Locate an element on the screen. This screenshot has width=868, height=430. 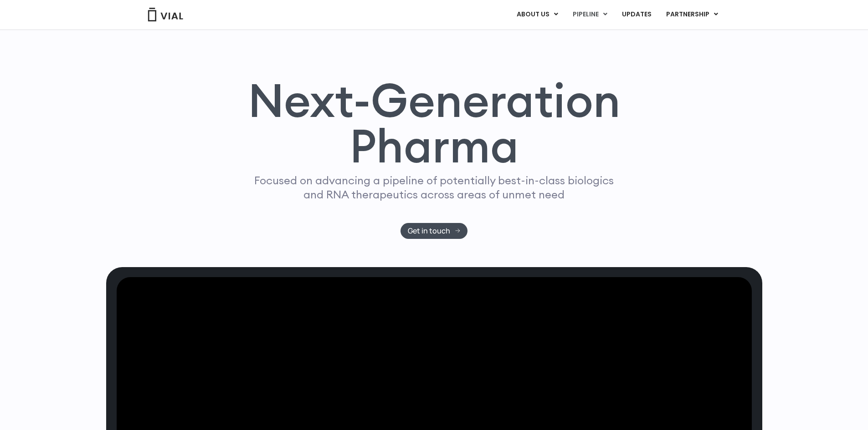
img: Vial Logo is located at coordinates (166, 14).